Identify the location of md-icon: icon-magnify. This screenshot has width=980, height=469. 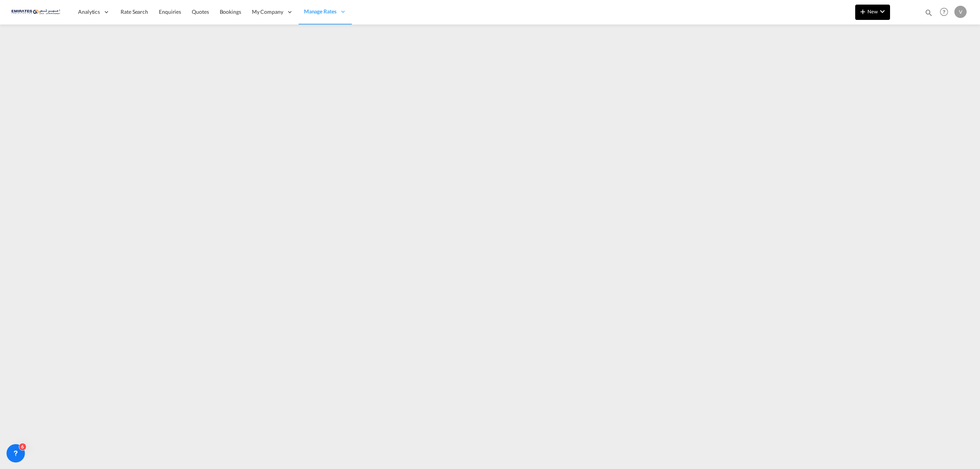
(928, 12).